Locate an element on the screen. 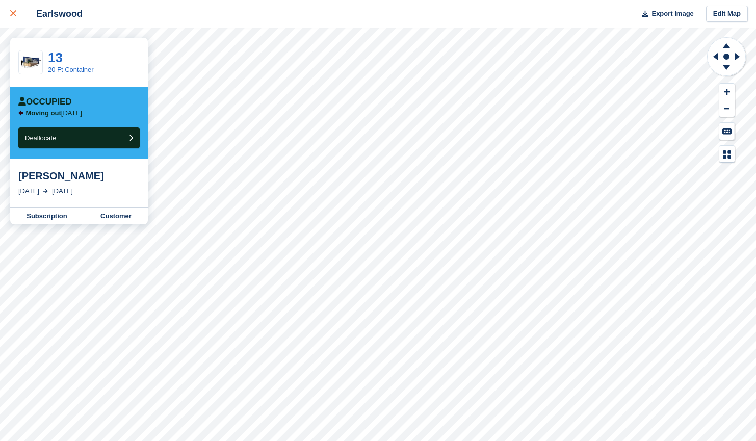 This screenshot has width=756, height=441. a: 13 is located at coordinates (55, 58).